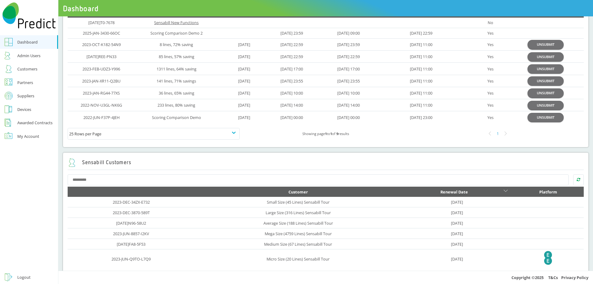 This screenshot has width=593, height=284. I want to click on a: 1311 lines, 64% saving, so click(176, 69).